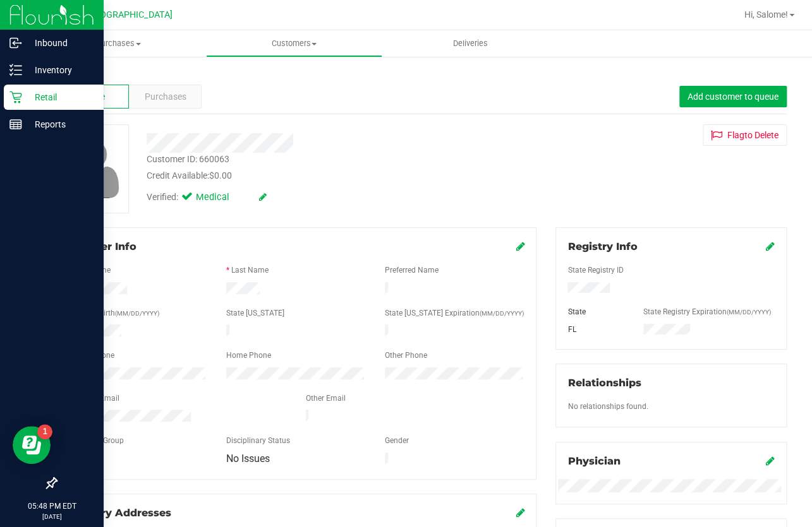 This screenshot has width=812, height=527. What do you see at coordinates (595, 312) in the screenshot?
I see `div: State` at bounding box center [595, 312].